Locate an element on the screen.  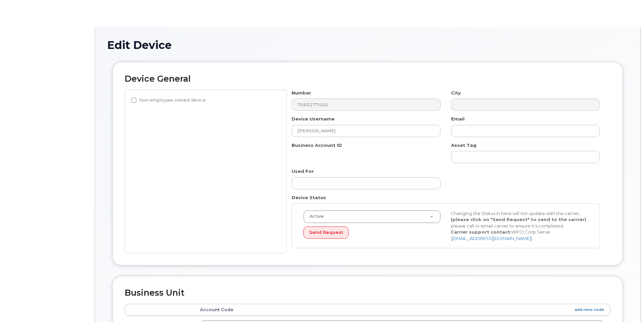
h1: Edit Device is located at coordinates (368, 45).